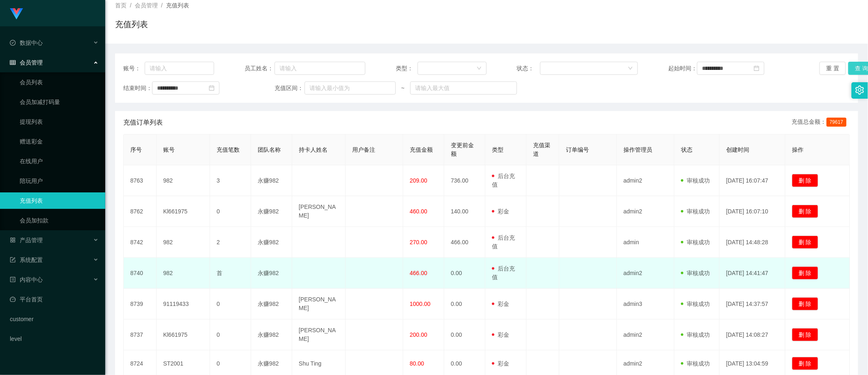 This screenshot has width=868, height=375. Describe the element at coordinates (140, 211) in the screenshot. I see `td: 8762` at that location.